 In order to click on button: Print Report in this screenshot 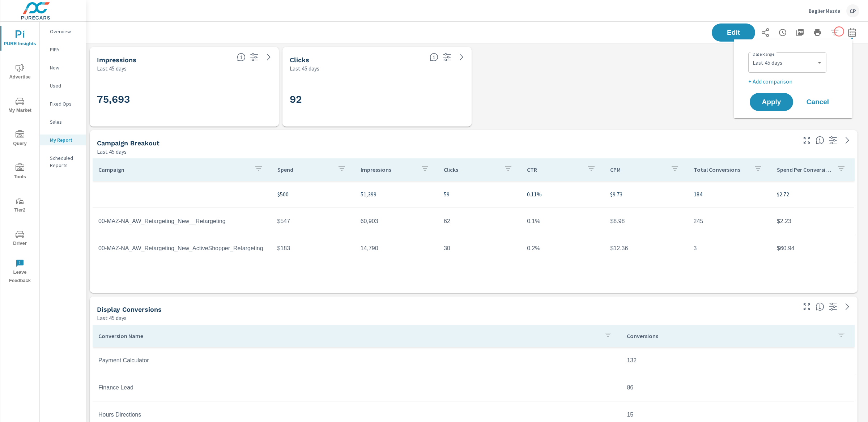, I will do `click(818, 32)`.